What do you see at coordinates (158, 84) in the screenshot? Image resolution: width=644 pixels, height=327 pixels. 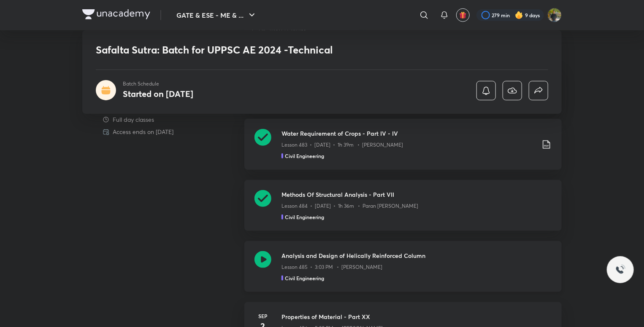 I see `p: Batch Schedule` at bounding box center [158, 84].